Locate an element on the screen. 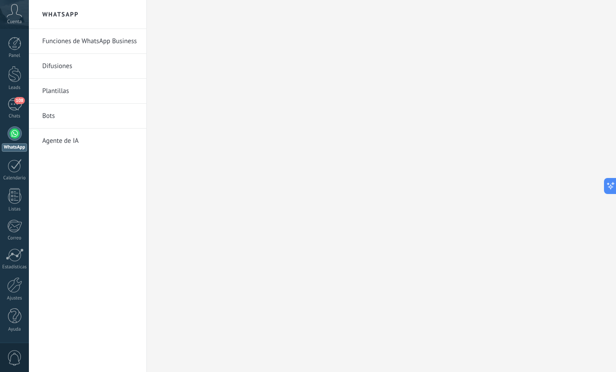  a: Agente de IA is located at coordinates (90, 141).